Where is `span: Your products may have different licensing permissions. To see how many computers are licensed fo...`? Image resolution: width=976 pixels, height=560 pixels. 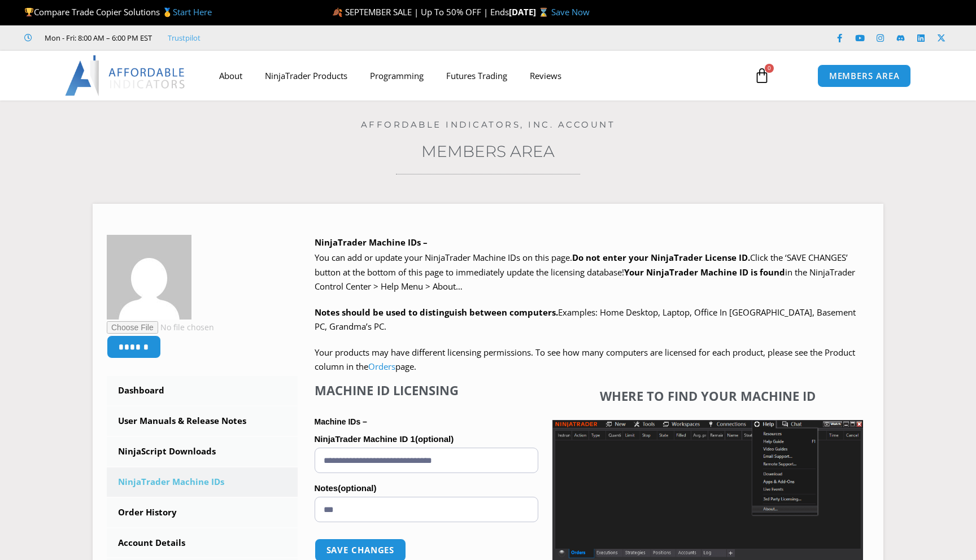
span: Your products may have different licensing permissions. To see how many computers are licensed fo... is located at coordinates (585, 359).